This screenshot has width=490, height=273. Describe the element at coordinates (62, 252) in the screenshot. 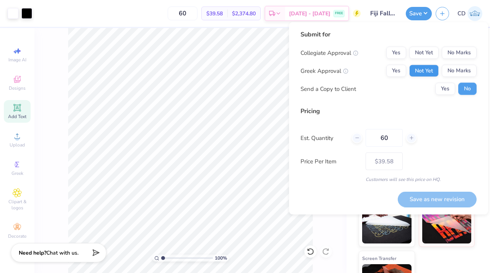

I see `span: Chat with us.` at that location.